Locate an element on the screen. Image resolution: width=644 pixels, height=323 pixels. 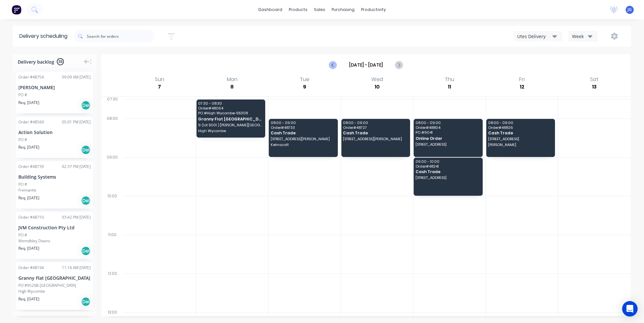
div: JVM Construction Pty Ltd is located at coordinates (55, 227).